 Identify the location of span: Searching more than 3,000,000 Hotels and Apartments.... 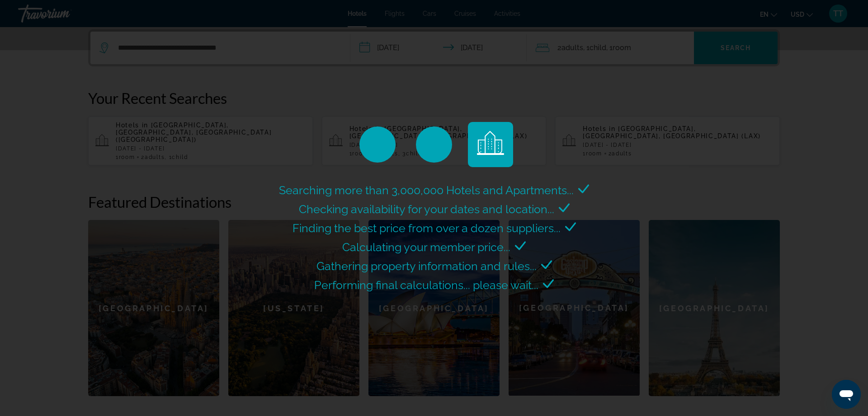
(426, 191).